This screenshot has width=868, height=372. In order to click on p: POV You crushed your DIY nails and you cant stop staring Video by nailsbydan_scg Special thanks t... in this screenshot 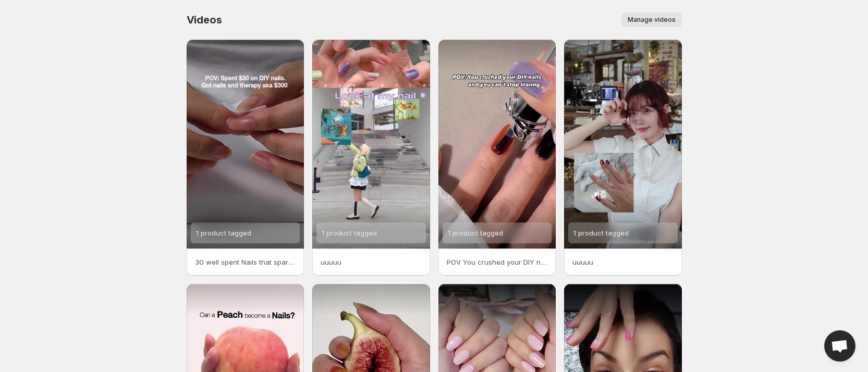, I will do `click(497, 262)`.